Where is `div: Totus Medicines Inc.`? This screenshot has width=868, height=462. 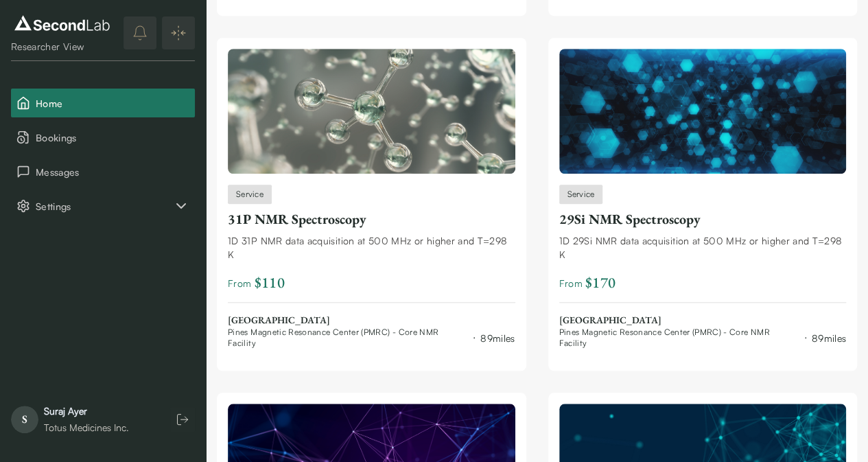
div: Totus Medicines Inc. is located at coordinates (86, 428).